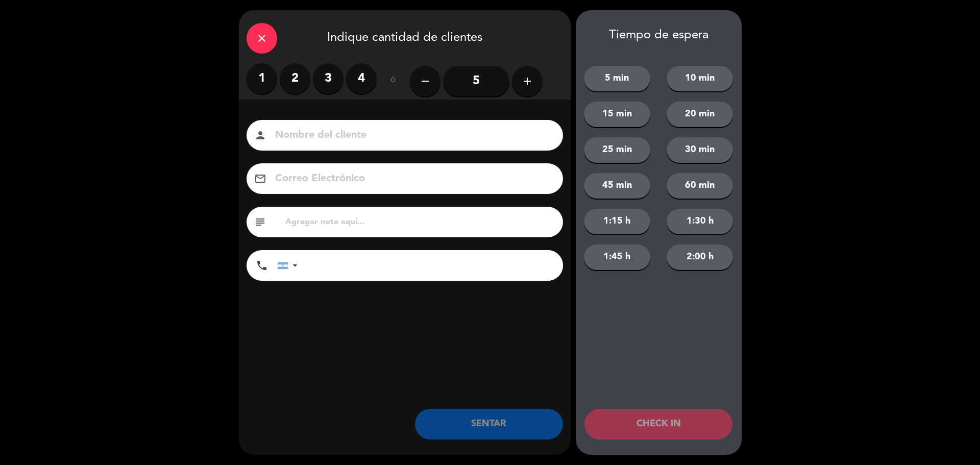 The image size is (980, 465). Describe the element at coordinates (527, 81) in the screenshot. I see `button: add` at that location.